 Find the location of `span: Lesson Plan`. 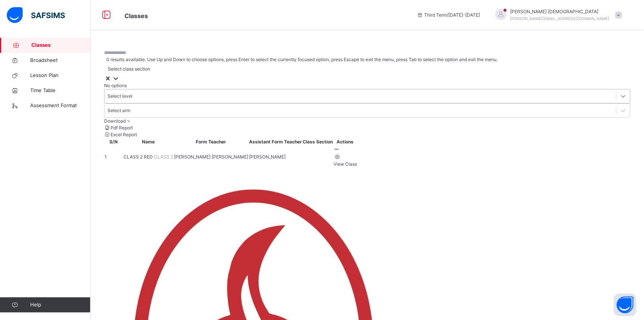

span: Lesson Plan is located at coordinates (60, 75).